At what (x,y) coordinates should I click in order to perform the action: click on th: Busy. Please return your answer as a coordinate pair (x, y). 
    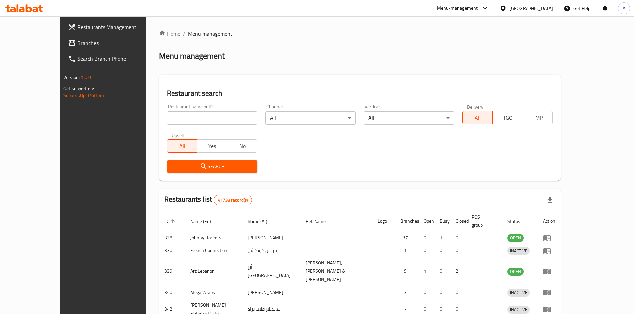
    Looking at the image, I should click on (442, 221).